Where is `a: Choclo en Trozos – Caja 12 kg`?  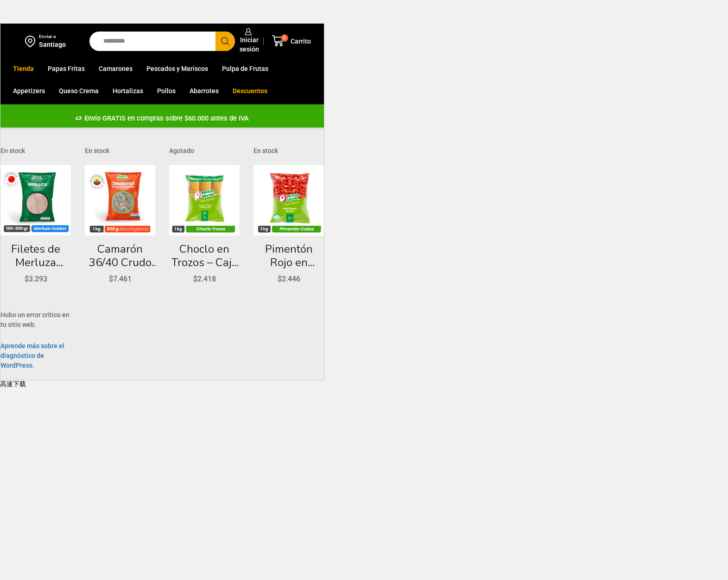 a: Choclo en Trozos – Caja 12 kg is located at coordinates (204, 256).